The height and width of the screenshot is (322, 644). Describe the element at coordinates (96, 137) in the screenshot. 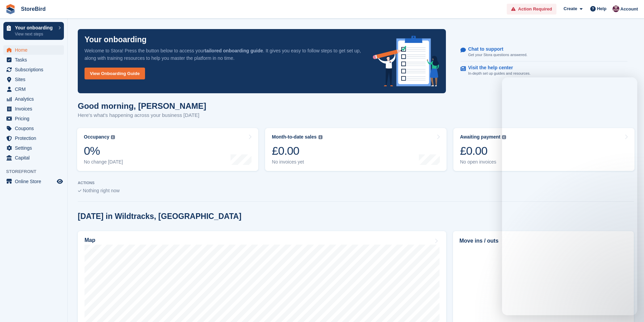

I see `div: Occupancy` at that location.